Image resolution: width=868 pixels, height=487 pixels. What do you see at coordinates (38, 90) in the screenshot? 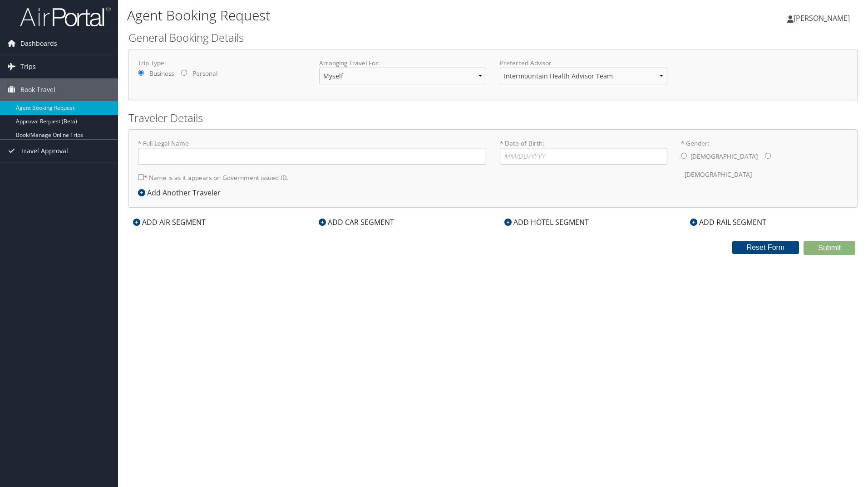
I see `span: Book Travel` at bounding box center [38, 90].